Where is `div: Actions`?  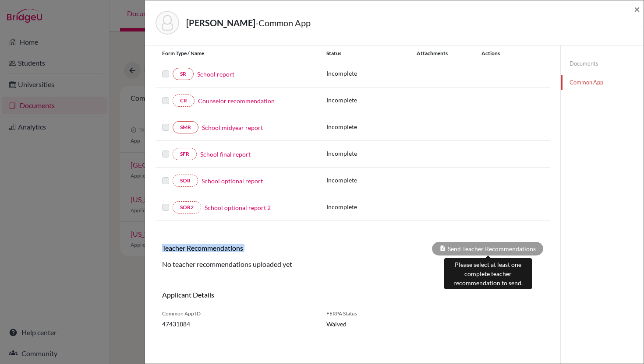
div: Actions is located at coordinates (498, 53).